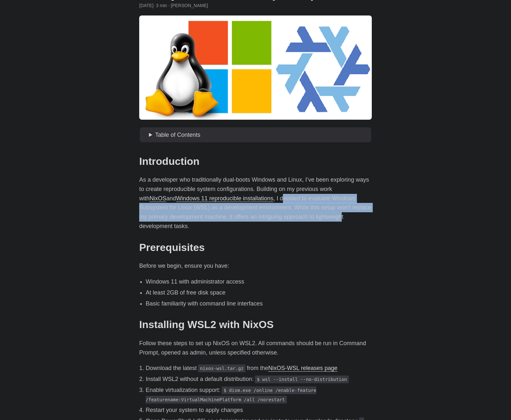 Image resolution: width=511 pixels, height=420 pixels. What do you see at coordinates (222, 369) in the screenshot?
I see `code: nixos-wsl.tar.gz` at bounding box center [222, 369].